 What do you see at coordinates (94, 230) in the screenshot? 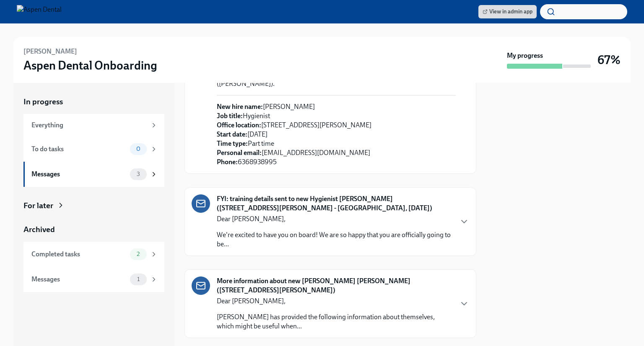
I see `a: Archived` at bounding box center [94, 230].